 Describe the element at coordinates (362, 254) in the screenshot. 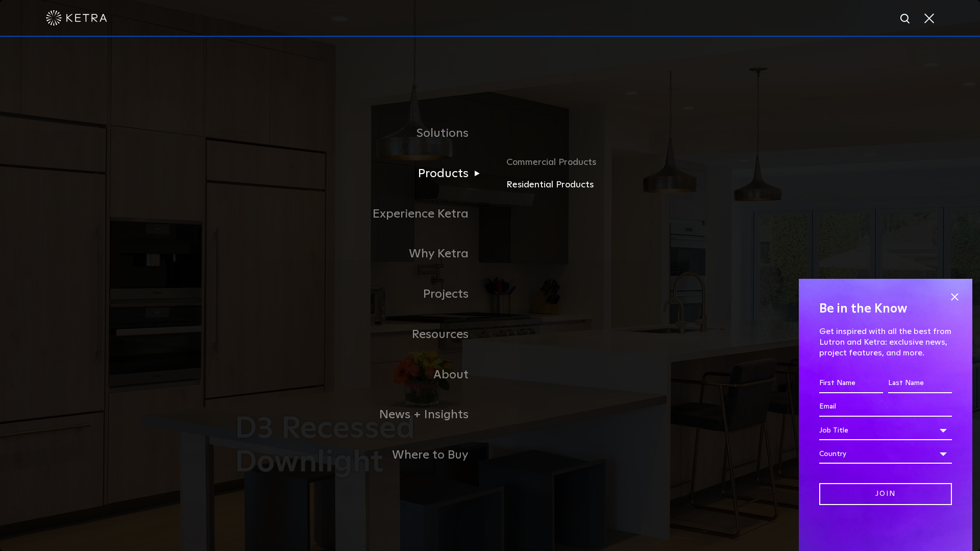

I see `a: Why Ketra` at that location.